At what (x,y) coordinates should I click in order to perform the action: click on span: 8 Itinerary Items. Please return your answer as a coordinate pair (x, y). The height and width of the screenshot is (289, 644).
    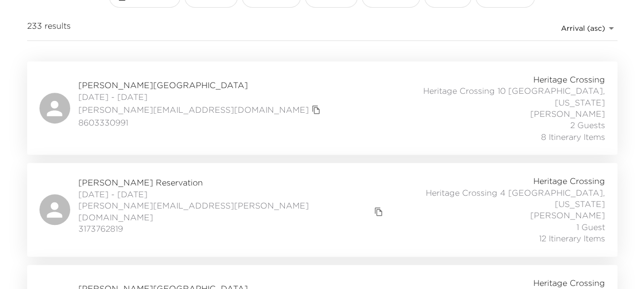
    Looking at the image, I should click on (573, 137).